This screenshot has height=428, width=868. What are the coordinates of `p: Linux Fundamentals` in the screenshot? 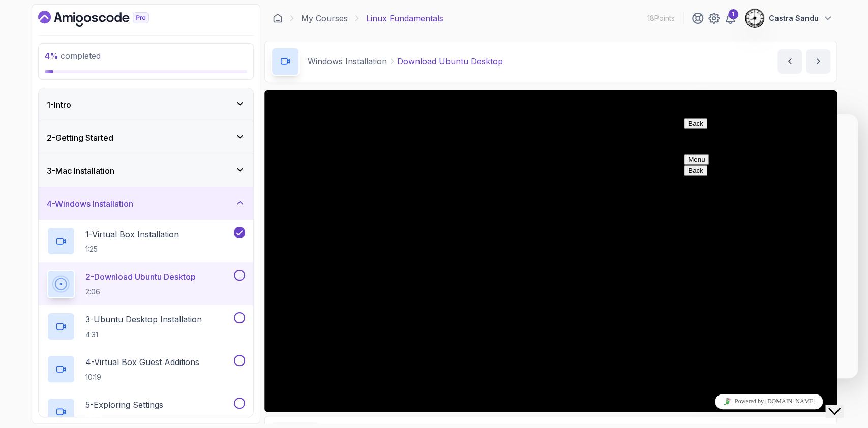 It's located at (404, 18).